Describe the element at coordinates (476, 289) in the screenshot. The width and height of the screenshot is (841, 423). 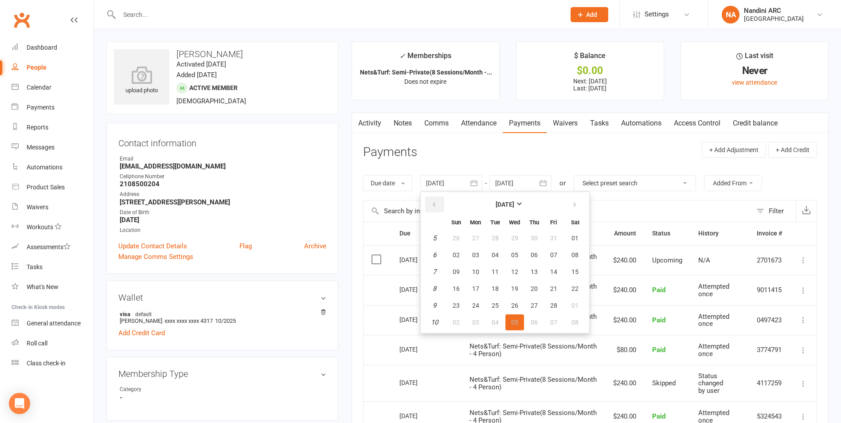
I see `span: 17` at that location.